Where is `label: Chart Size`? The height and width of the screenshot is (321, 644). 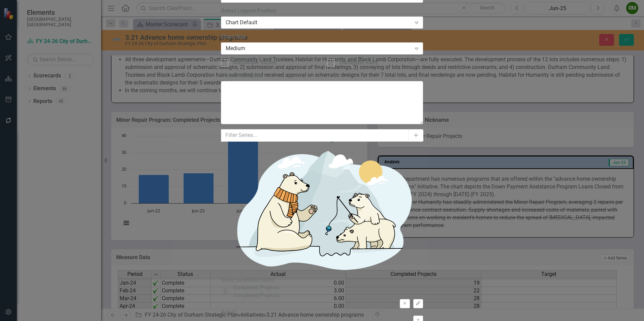
label: Chart Size is located at coordinates (322, 37).